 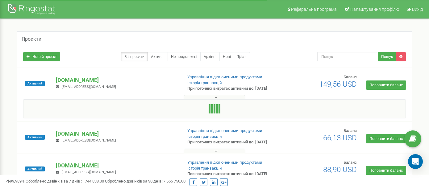 What do you see at coordinates (158, 57) in the screenshot?
I see `a: Активні` at bounding box center [158, 57].